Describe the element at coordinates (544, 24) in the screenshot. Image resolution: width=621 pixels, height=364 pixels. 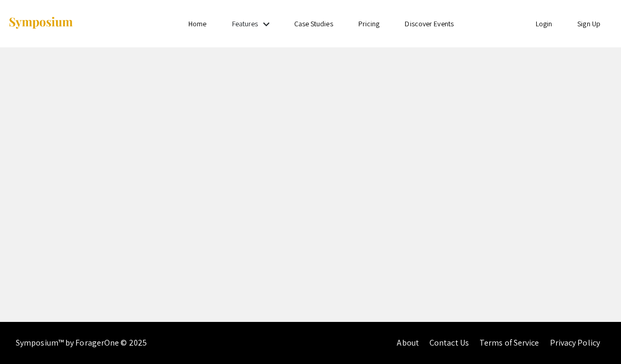
I see `a: Login` at that location.